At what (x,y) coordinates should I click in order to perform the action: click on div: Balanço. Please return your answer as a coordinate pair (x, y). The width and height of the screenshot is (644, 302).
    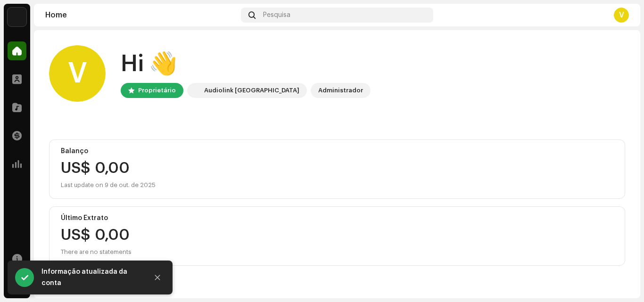
    Looking at the image, I should click on (337, 151).